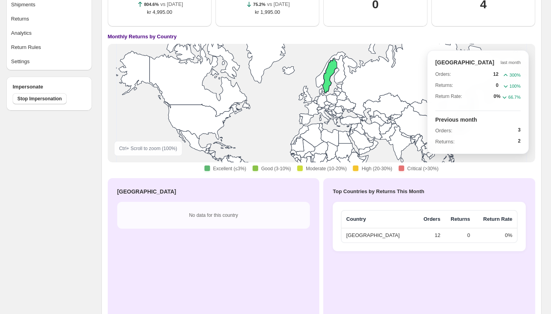  What do you see at coordinates (49, 47) in the screenshot?
I see `button: Return Rules` at bounding box center [49, 47].